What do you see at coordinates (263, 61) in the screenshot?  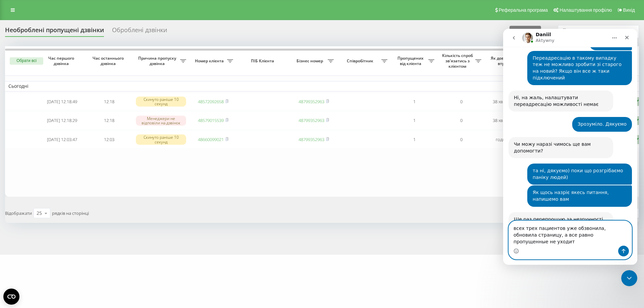 I see `span: ПІБ Клієнта` at bounding box center [263, 61].